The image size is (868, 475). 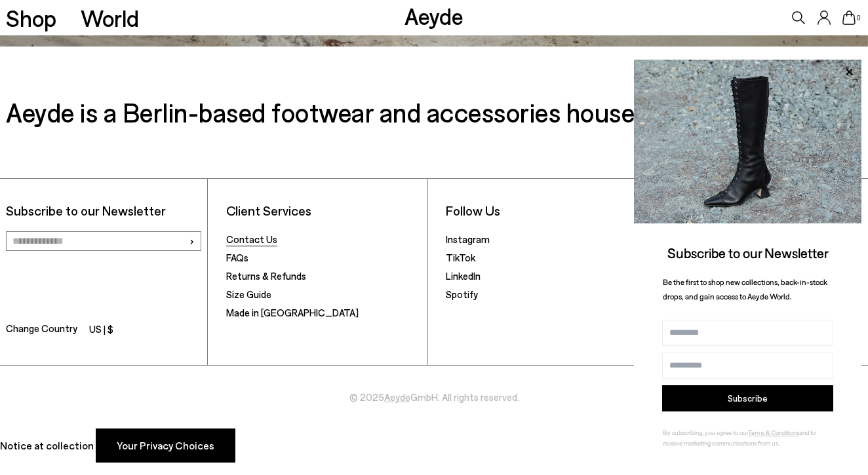 I want to click on a: 0, so click(x=849, y=18).